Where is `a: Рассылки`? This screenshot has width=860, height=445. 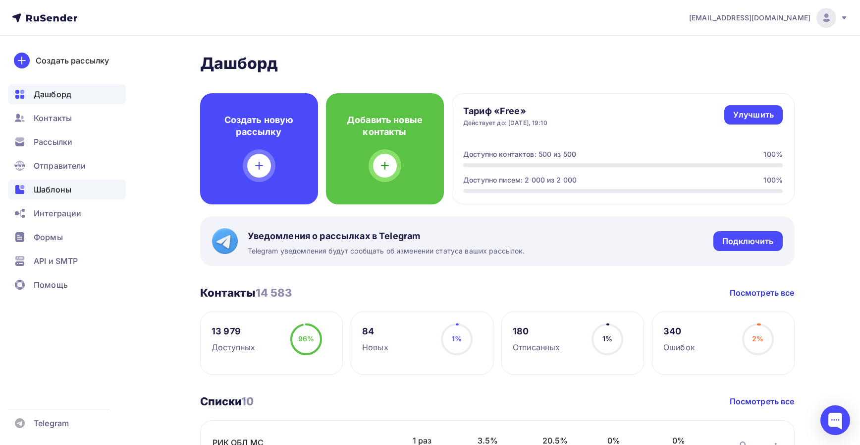 a: Рассылки is located at coordinates (67, 142).